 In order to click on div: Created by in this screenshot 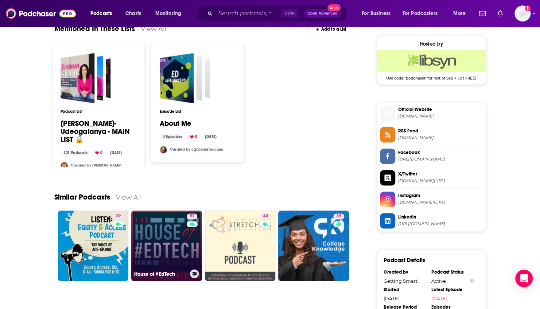, I will do `click(405, 272)`.